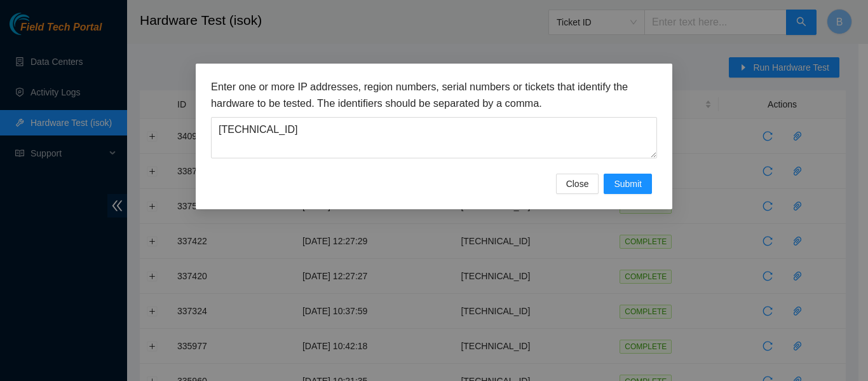  I want to click on span: Submit, so click(628, 184).